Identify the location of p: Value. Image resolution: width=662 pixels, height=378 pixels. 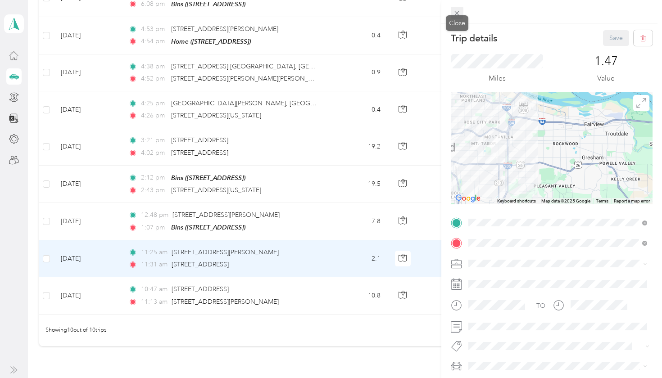
(606, 78).